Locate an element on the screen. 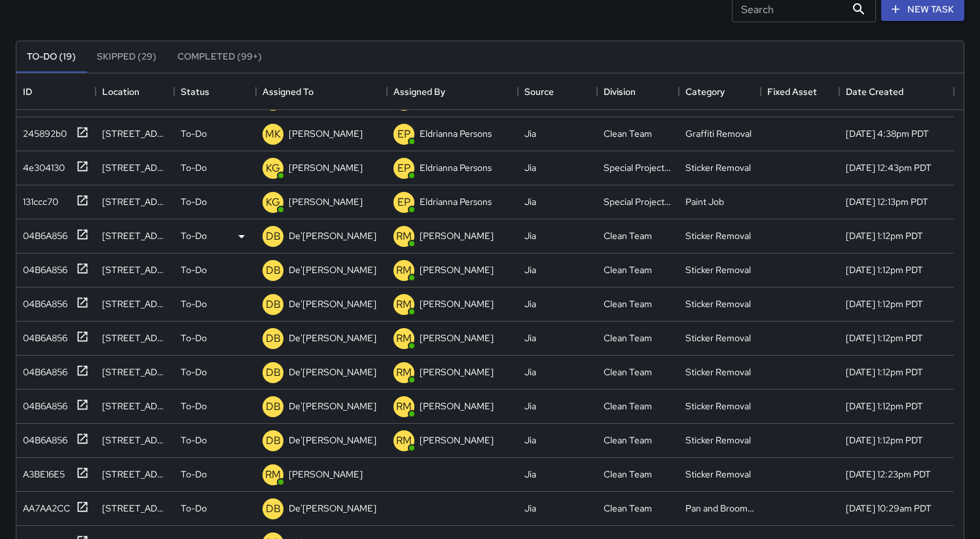 This screenshot has width=980, height=539. div: 498 Jackson Street is located at coordinates (134, 508).